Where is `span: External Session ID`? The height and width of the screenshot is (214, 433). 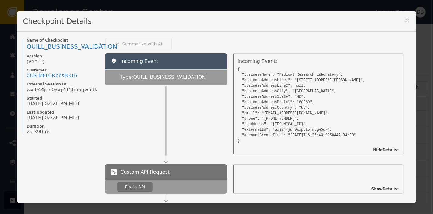
span: External Session ID is located at coordinates (63, 84).